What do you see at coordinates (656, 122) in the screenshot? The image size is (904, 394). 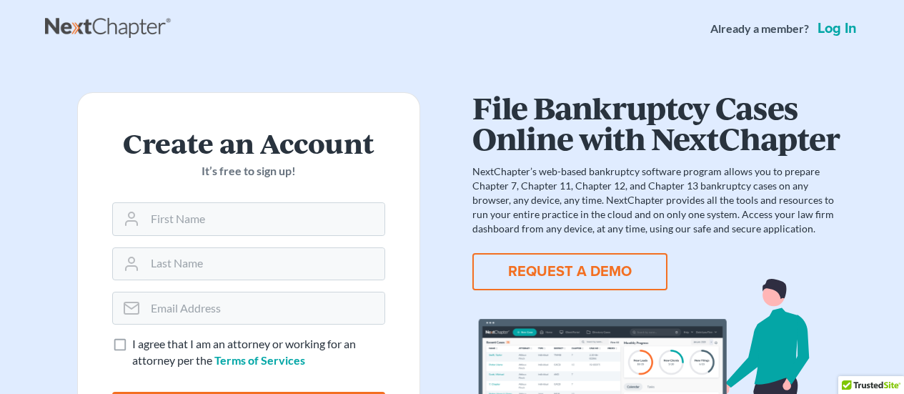 I see `h1: File Bankruptcy Cases Online with NextChapter` at bounding box center [656, 122].